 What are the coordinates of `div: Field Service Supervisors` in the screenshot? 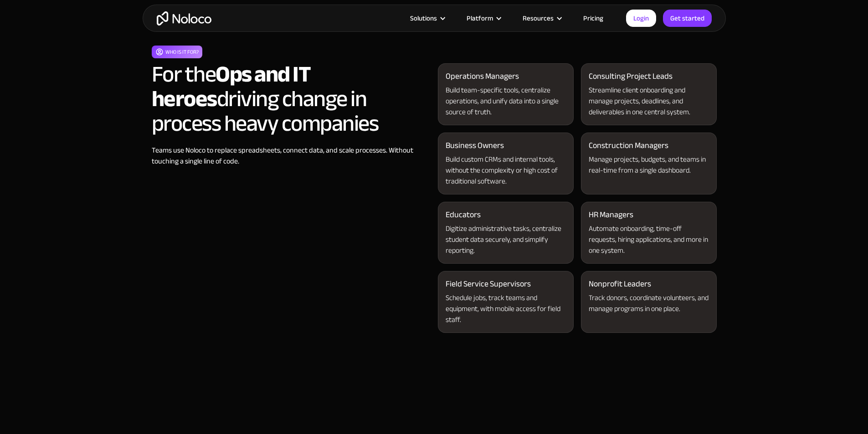 It's located at (488, 284).